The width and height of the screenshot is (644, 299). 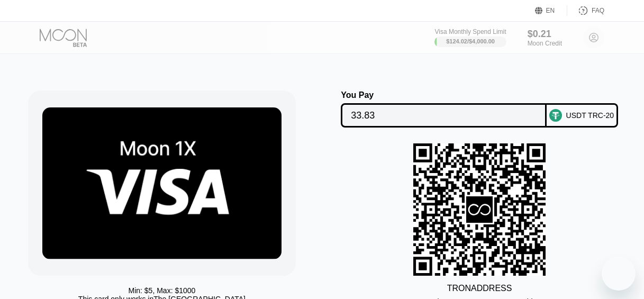 I want to click on div: Visa Monthly Spend Limit$124.02/$4,000.00, so click(x=470, y=37).